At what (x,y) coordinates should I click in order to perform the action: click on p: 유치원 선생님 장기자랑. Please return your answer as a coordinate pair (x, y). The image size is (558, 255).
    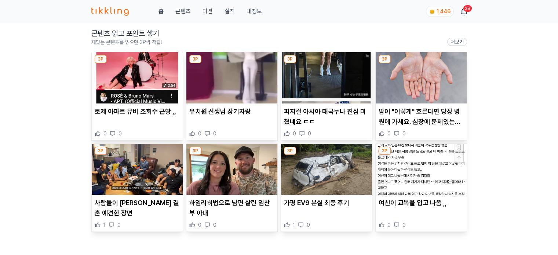
    Looking at the image, I should click on (232, 111).